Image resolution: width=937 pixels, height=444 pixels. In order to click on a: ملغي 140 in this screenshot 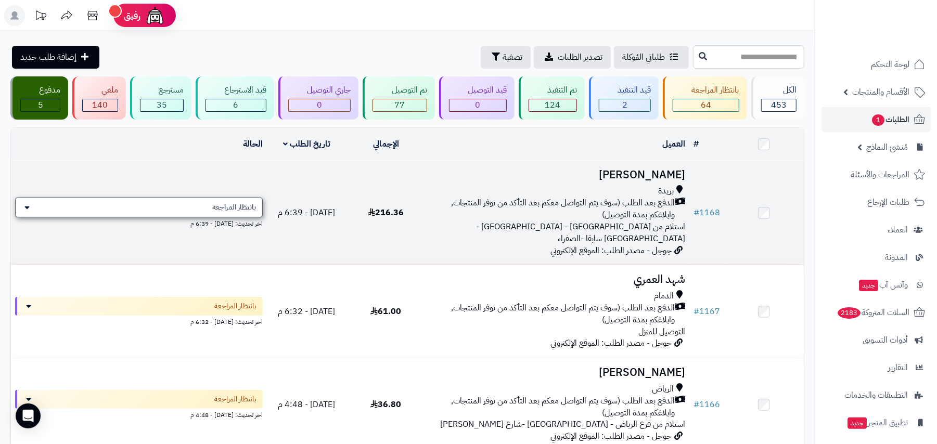, I will do `click(99, 98)`.